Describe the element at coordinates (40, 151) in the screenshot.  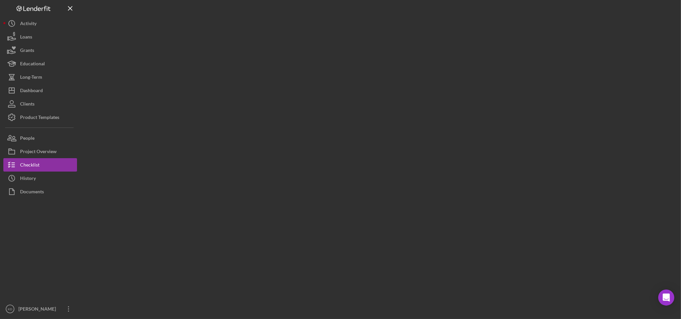
I see `button: Project Overview` at that location.